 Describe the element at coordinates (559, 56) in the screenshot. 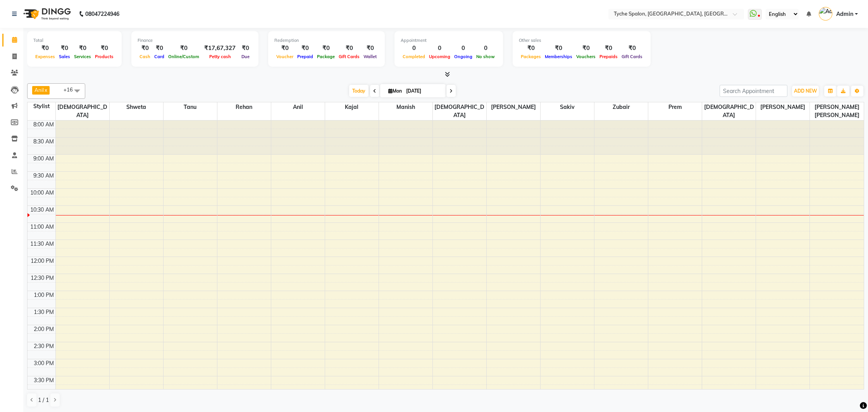

I see `span: Memberships` at that location.